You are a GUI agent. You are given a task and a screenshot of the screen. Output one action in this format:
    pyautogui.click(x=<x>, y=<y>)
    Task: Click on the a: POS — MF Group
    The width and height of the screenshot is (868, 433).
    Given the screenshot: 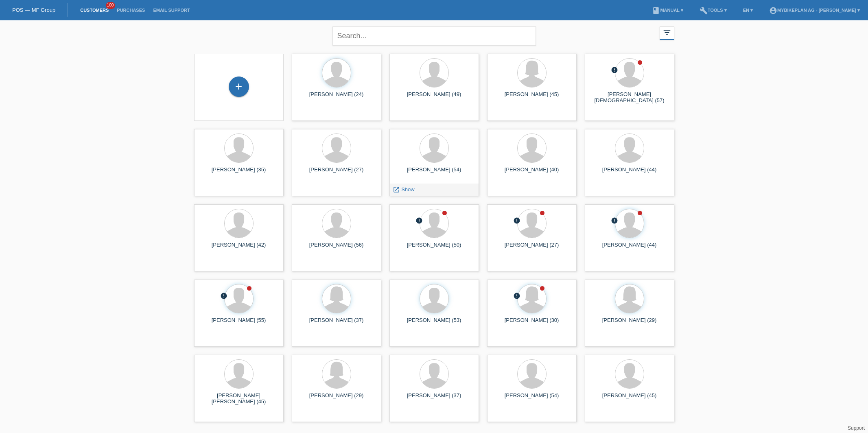 What is the action you would take?
    pyautogui.click(x=34, y=10)
    